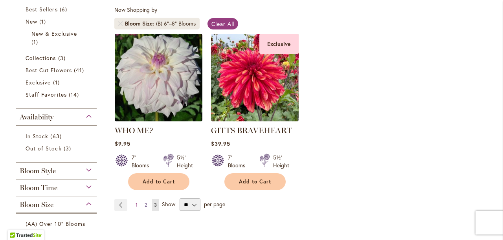  Describe the element at coordinates (57, 21) in the screenshot. I see `a: New` at that location.